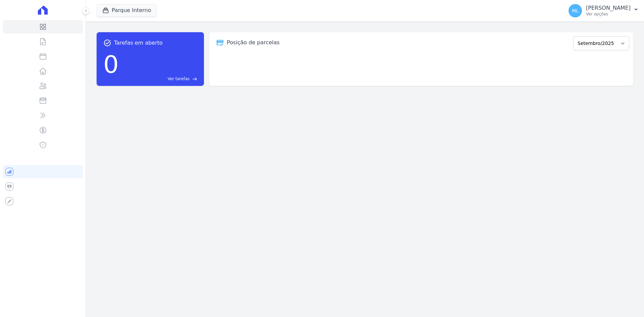  What do you see at coordinates (178, 79) in the screenshot?
I see `span: Ver tarefas` at bounding box center [178, 79].